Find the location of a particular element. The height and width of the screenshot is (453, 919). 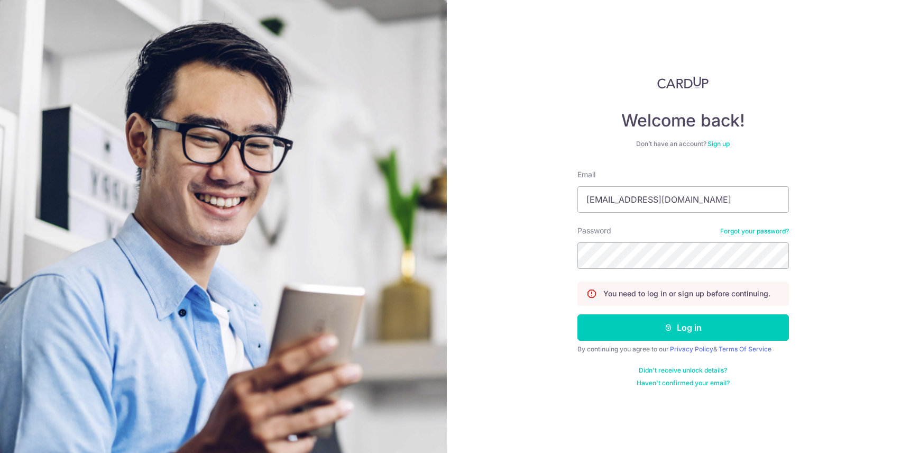

h4: Welcome back! is located at coordinates (683, 121).